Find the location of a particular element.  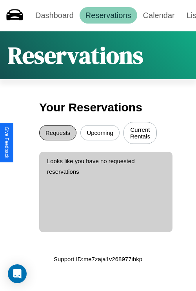

p: Looks like you have no requested reservations is located at coordinates (106, 166).